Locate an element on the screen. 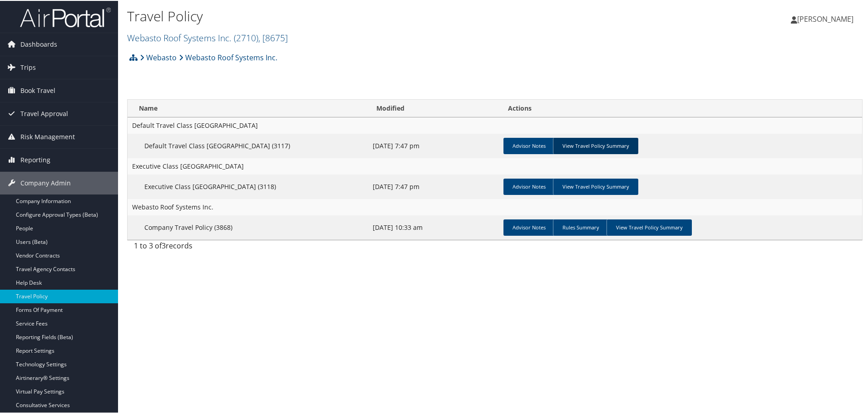 This screenshot has height=413, width=868. span: 3 is located at coordinates (163, 245).